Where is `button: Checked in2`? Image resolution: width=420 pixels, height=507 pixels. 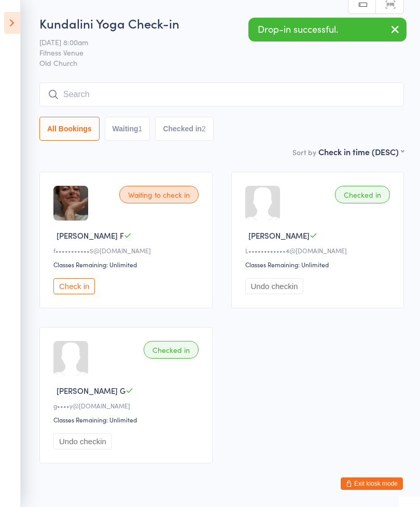
button: Checked in2 is located at coordinates (184, 128).